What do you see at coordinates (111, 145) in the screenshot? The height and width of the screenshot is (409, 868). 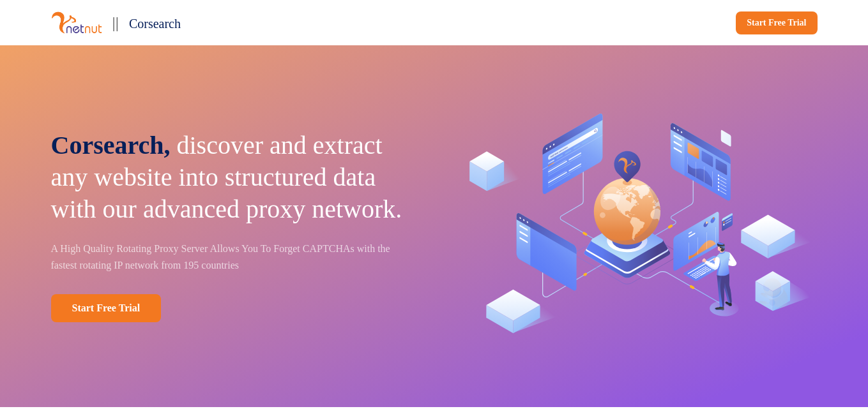 I see `span: Corsearch,` at bounding box center [111, 145].